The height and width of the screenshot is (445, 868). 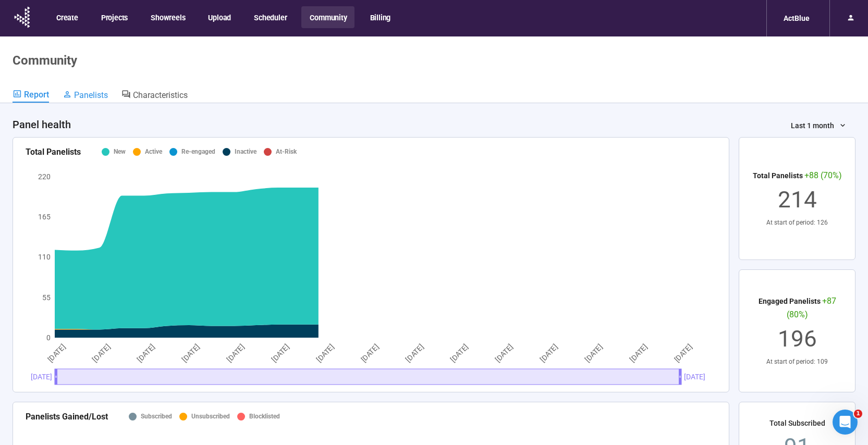 I want to click on span: +88 (70%), so click(x=823, y=175).